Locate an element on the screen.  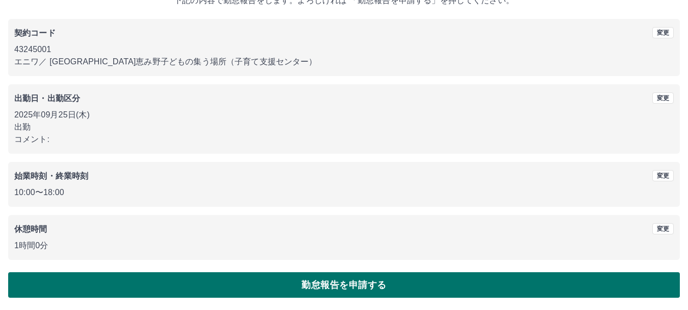
p: 2025年09月25日(木) is located at coordinates (344, 115).